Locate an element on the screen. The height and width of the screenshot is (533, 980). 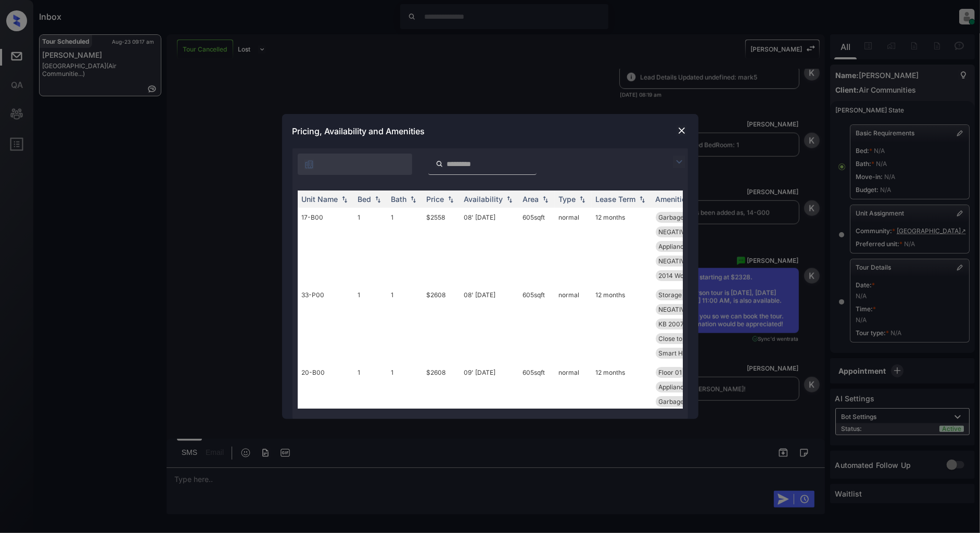
div: Area is located at coordinates (531, 199).